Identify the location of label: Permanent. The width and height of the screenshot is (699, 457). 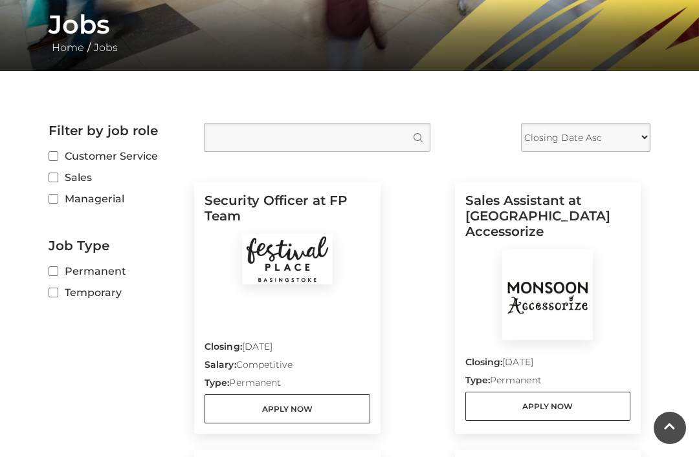
(116, 271).